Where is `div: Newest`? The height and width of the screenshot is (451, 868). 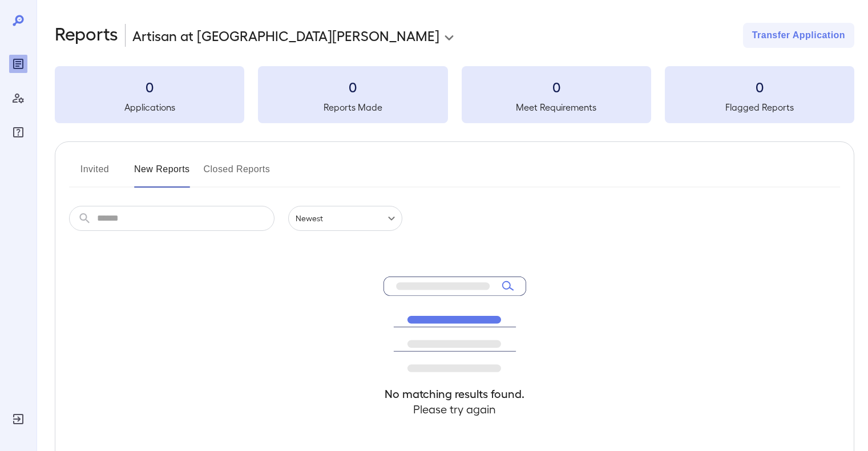
div: Newest is located at coordinates (345, 218).